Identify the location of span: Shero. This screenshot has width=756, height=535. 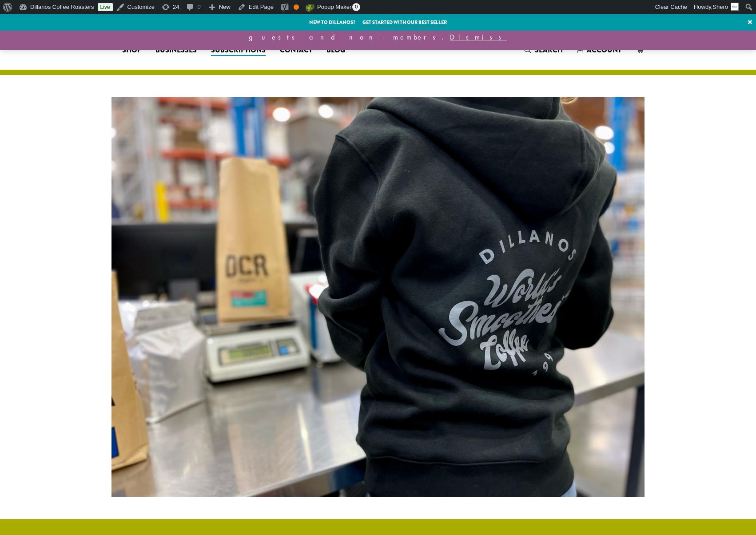
(720, 7).